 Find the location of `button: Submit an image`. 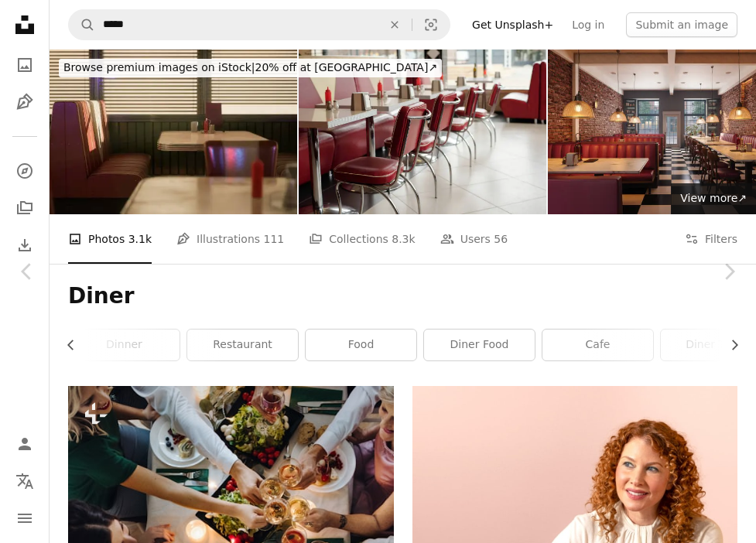

button: Submit an image is located at coordinates (681, 25).